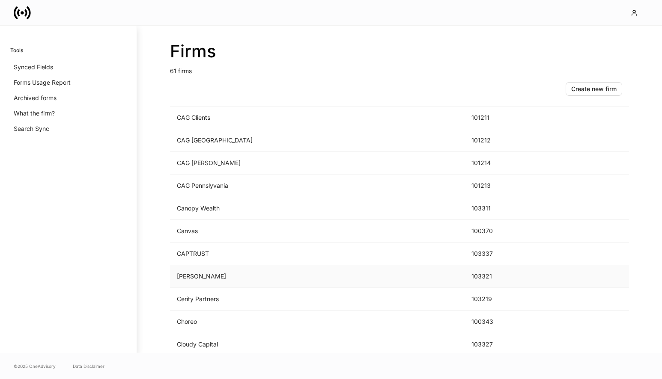  I want to click on a: Archived forms, so click(68, 98).